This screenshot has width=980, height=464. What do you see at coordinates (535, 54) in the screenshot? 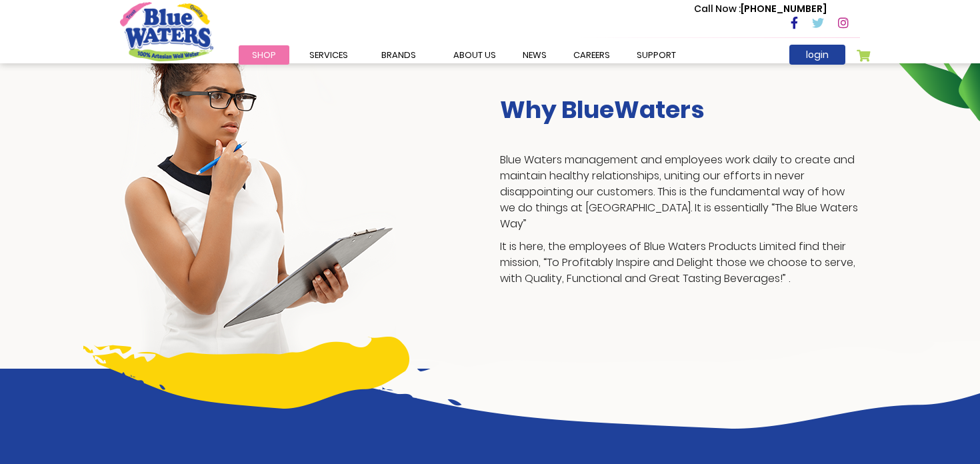
I see `a: News` at bounding box center [535, 54].